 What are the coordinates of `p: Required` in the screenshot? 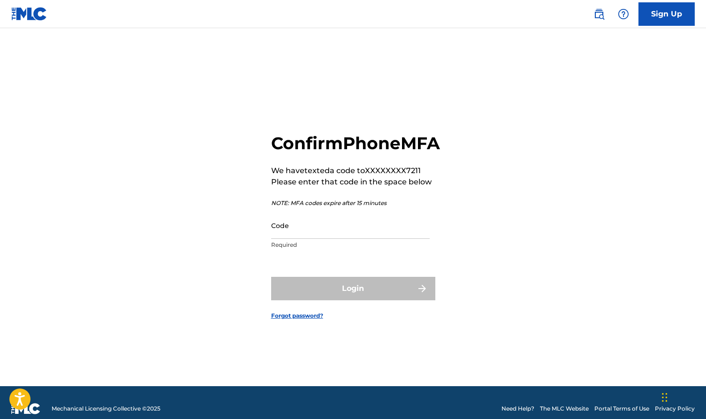 It's located at (350, 245).